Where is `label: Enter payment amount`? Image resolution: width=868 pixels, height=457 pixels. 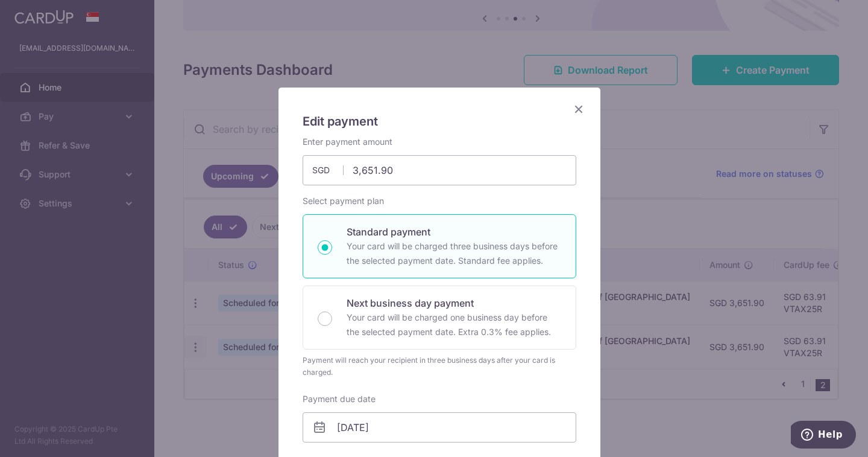 label: Enter payment amount is located at coordinates (347, 141).